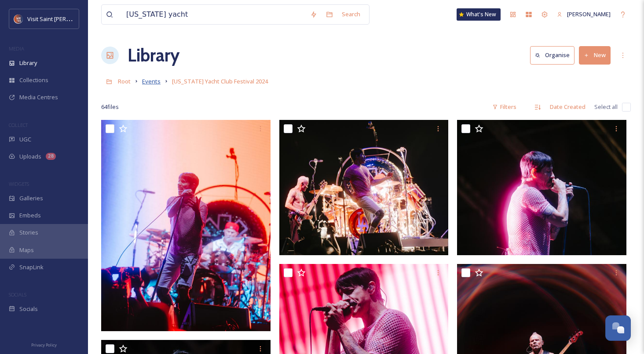 This screenshot has width=644, height=354. I want to click on span: Events, so click(151, 81).